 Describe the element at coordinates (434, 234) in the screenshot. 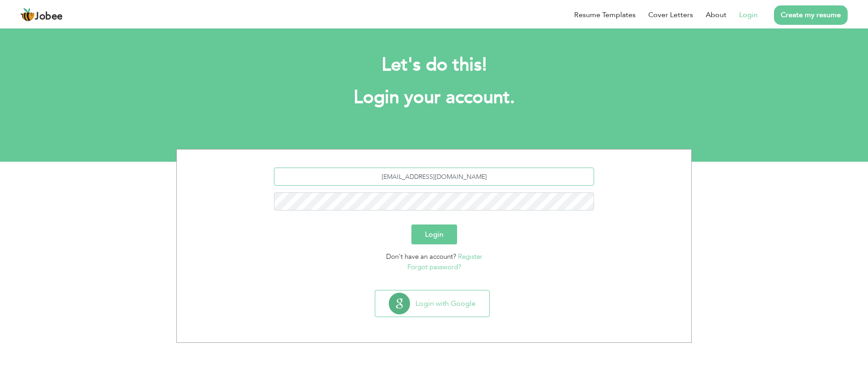

I see `button: Login` at that location.